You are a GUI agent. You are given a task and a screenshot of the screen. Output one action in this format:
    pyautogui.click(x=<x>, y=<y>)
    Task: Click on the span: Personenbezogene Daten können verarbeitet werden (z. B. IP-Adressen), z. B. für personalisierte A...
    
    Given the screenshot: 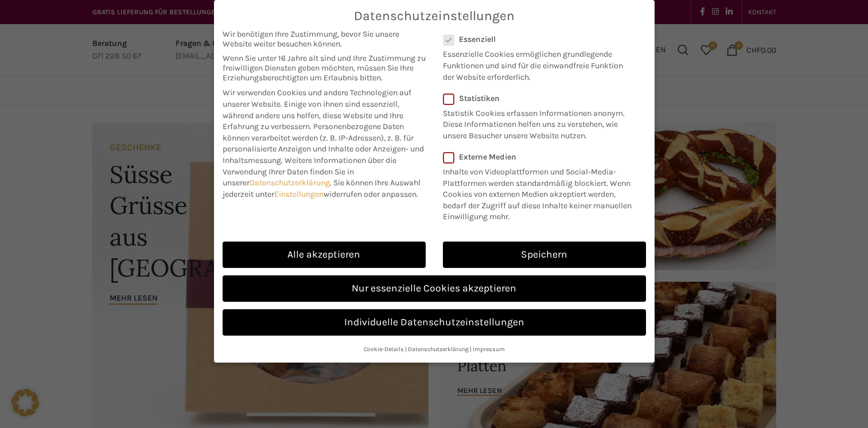 What is the action you would take?
    pyautogui.click(x=323, y=143)
    